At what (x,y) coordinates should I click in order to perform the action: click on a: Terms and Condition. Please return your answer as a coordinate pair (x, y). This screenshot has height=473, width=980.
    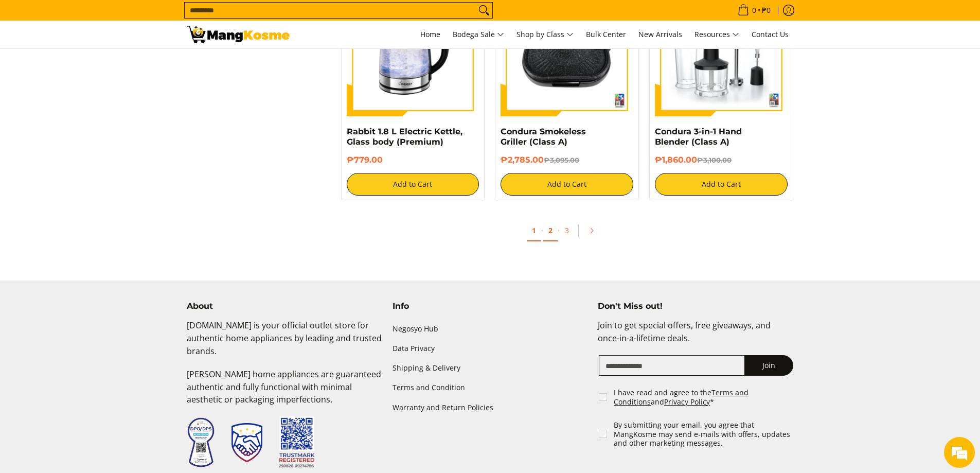
    Looking at the image, I should click on (490, 388).